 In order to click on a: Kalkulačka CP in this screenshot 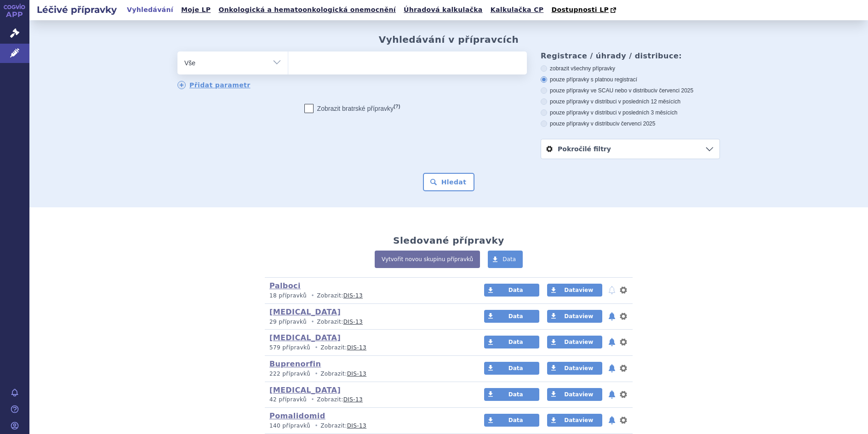, I will do `click(517, 10)`.